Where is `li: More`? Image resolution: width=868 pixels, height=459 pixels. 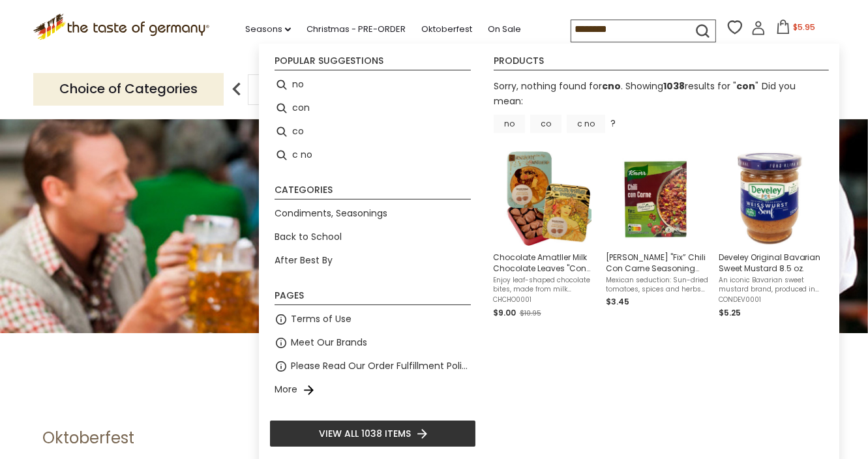
li: More is located at coordinates (373, 391).